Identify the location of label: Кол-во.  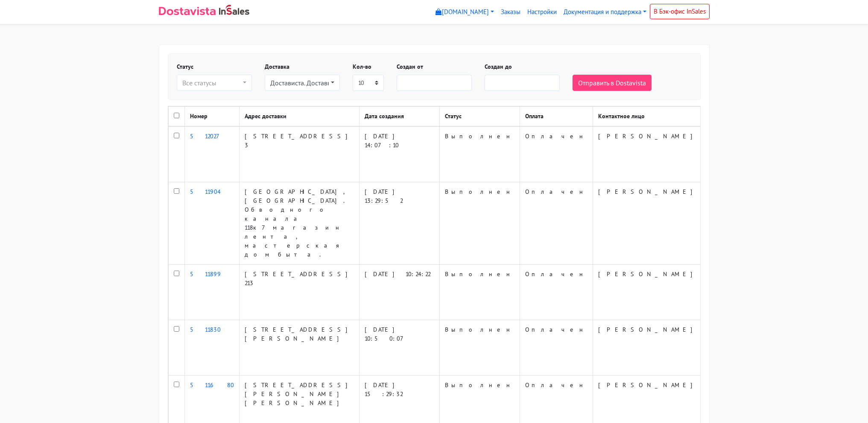
(362, 67).